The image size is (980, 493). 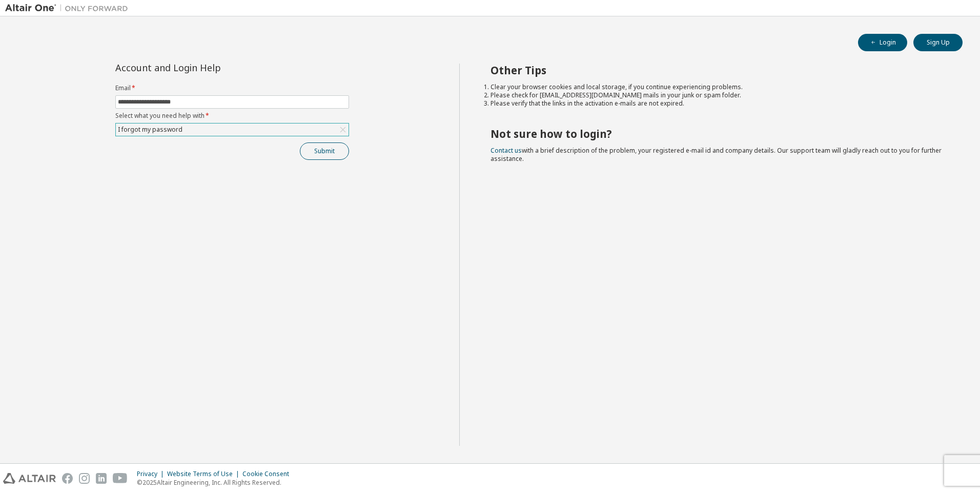 What do you see at coordinates (718, 134) in the screenshot?
I see `h2: Not sure how to login?` at bounding box center [718, 134].